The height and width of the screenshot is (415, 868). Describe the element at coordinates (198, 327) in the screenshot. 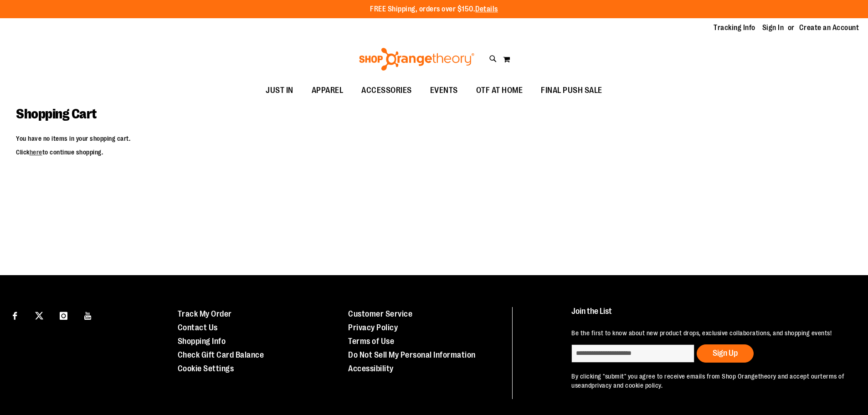

I see `a: Contact Us` at that location.